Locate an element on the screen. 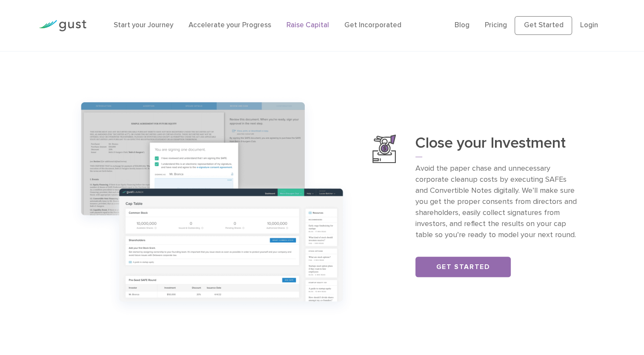 Image resolution: width=644 pixels, height=355 pixels. img: Group 1148 is located at coordinates (212, 206).